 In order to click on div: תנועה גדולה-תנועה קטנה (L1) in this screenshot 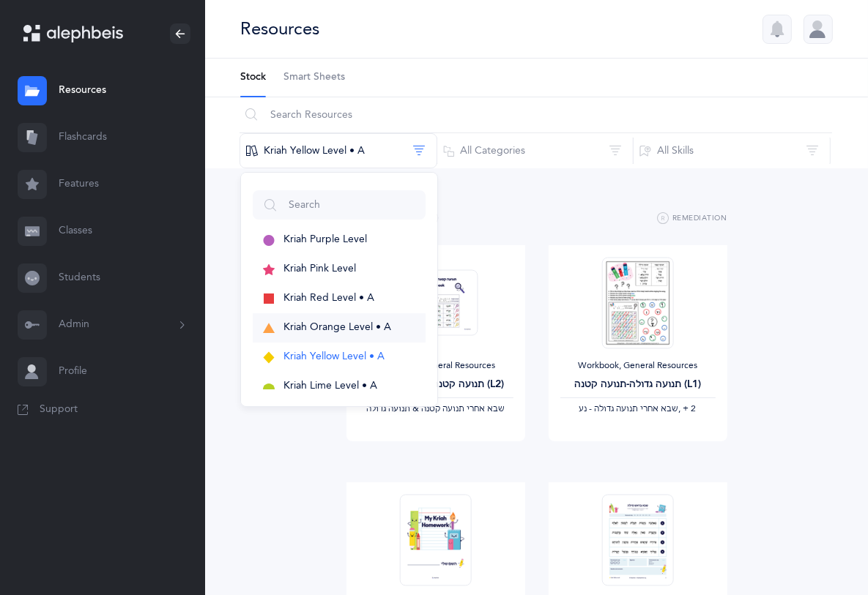, I will do `click(638, 385)`.